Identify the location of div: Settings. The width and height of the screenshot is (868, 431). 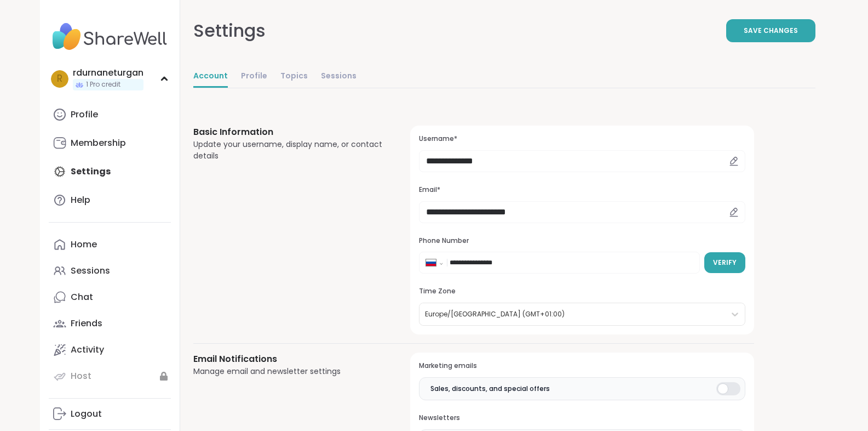
(229, 31).